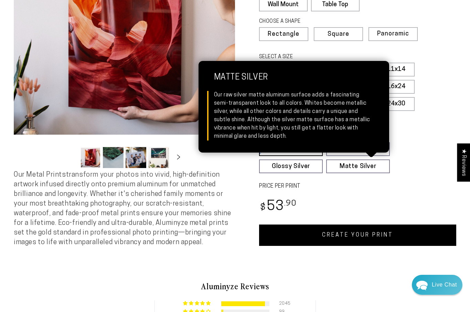 This screenshot has height=312, width=470. I want to click on button: Load image 1 in gallery view, so click(91, 157).